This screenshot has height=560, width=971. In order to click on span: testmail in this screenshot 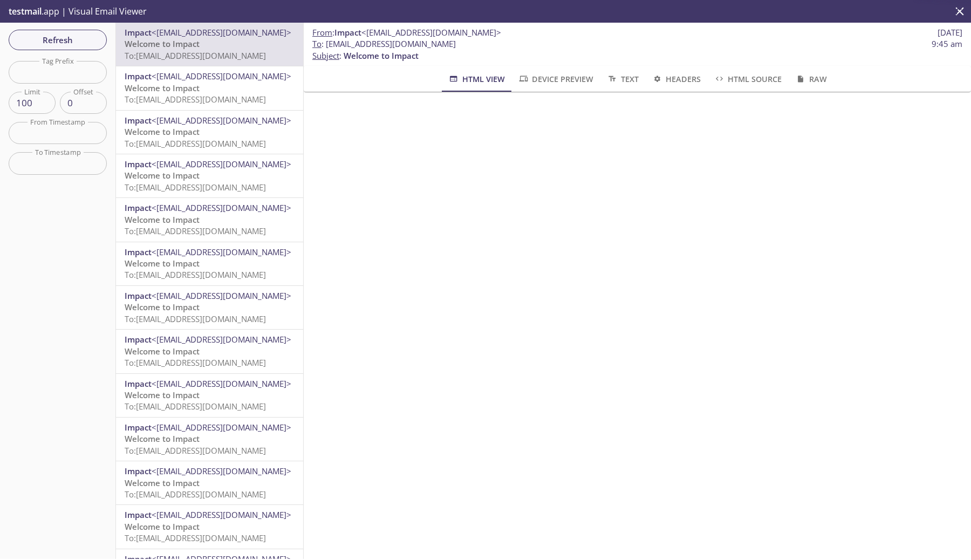, I will do `click(25, 11)`.